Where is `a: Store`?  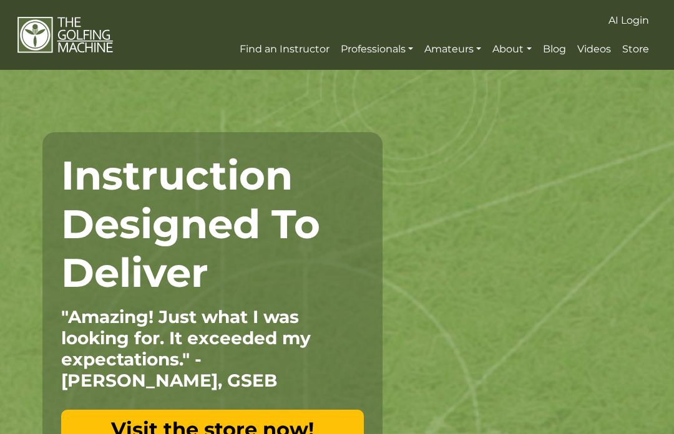
a: Store is located at coordinates (635, 49).